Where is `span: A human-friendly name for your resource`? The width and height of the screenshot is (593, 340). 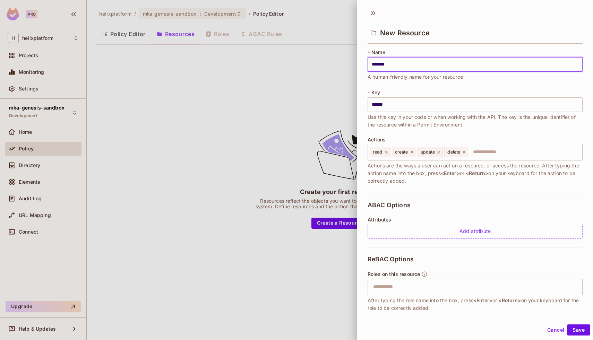
span: A human-friendly name for your resource is located at coordinates (415, 77).